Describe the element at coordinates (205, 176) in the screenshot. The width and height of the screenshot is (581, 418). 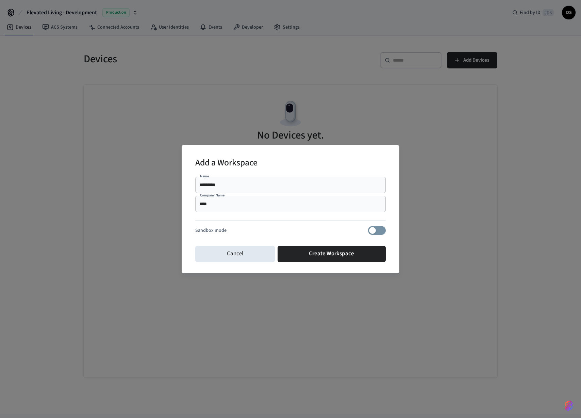
I see `label: Name` at that location.